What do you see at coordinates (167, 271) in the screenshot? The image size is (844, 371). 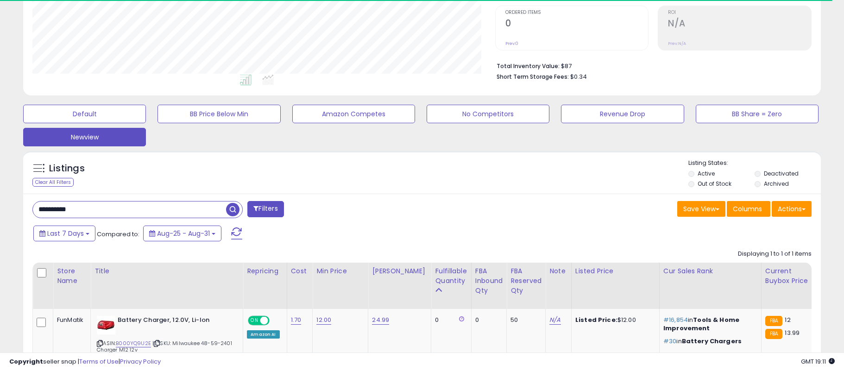 I see `div: Title` at bounding box center [167, 271].